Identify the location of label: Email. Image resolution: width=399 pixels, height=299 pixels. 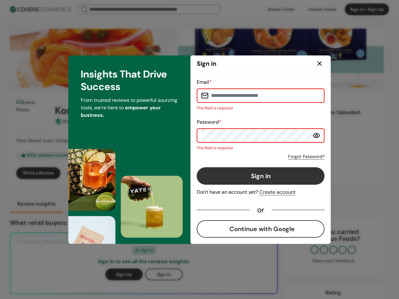
(204, 82).